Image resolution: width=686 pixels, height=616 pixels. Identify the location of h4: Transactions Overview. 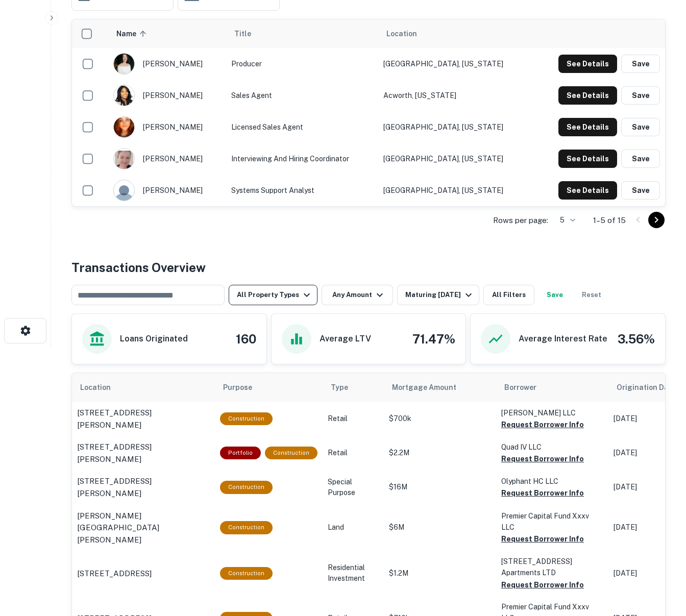
(139, 268).